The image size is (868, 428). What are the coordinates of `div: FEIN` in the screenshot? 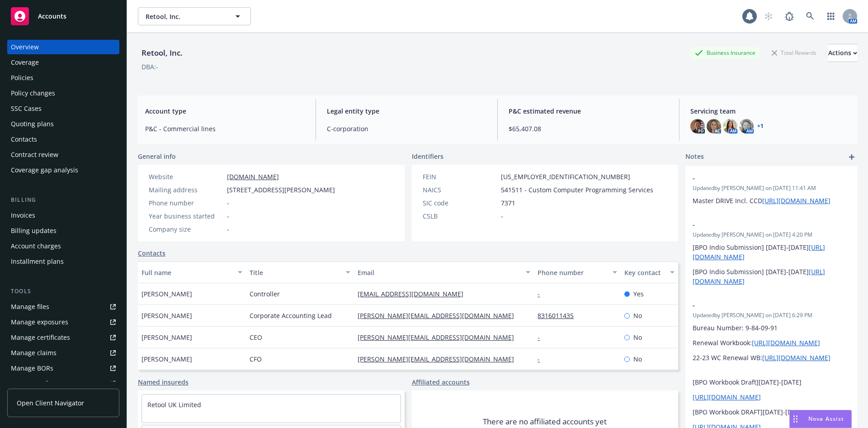 It's located at (459, 177).